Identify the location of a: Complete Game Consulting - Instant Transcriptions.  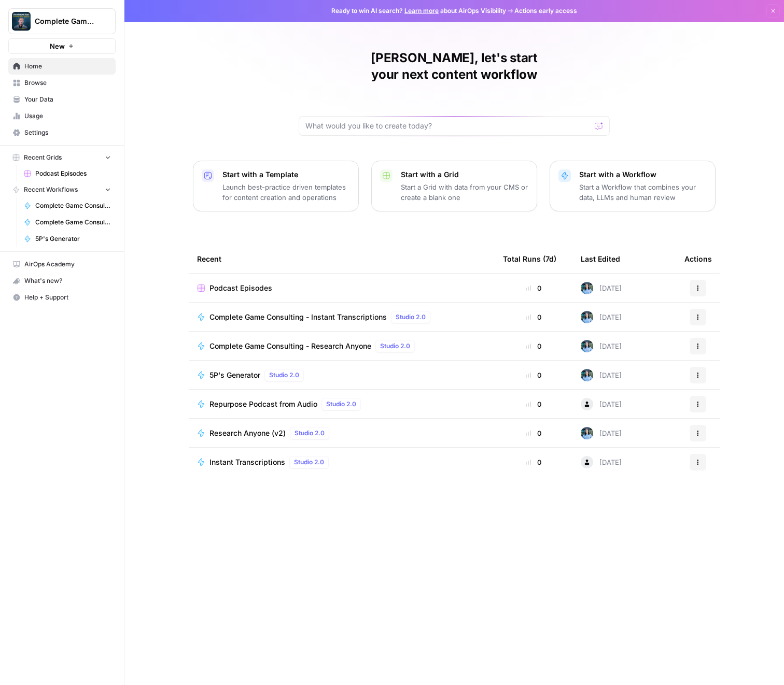
(68, 206).